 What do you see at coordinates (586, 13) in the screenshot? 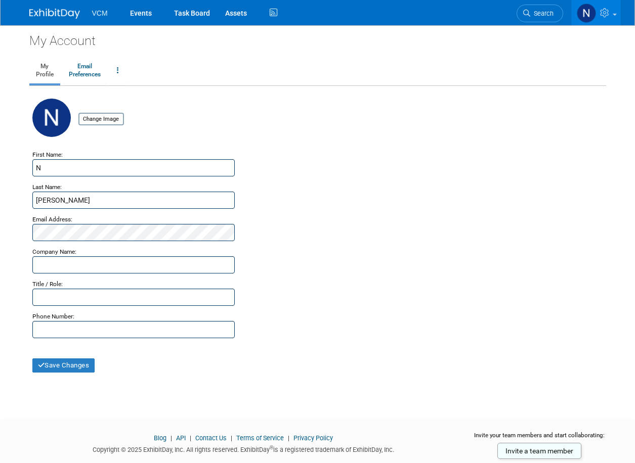
I see `img: N Williams` at bounding box center [586, 13].